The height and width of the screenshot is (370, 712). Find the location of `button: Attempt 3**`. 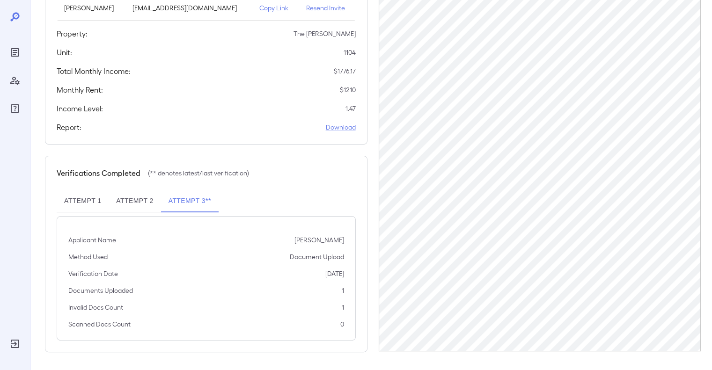

button: Attempt 3** is located at coordinates (190, 201).